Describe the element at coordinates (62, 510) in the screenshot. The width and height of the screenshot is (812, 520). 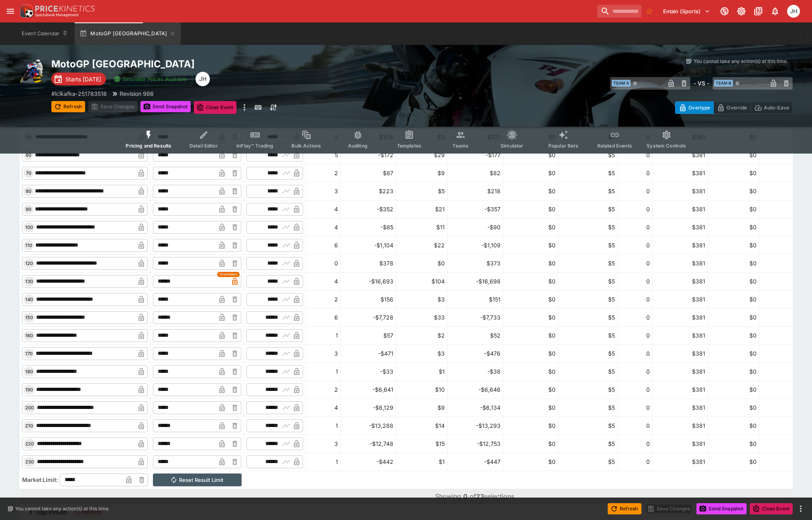
I see `p: You cannot take any action(s) at this time.` at that location.